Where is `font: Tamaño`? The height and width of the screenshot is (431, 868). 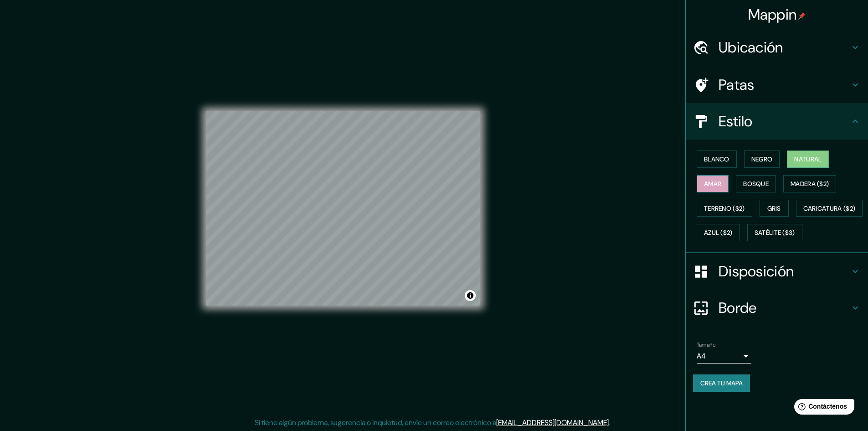
font: Tamaño is located at coordinates (706, 344).